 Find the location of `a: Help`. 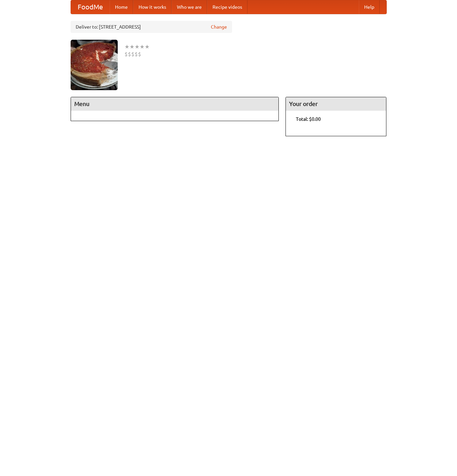

a: Help is located at coordinates (370, 7).